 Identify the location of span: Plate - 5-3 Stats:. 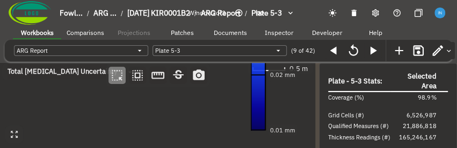
(355, 81).